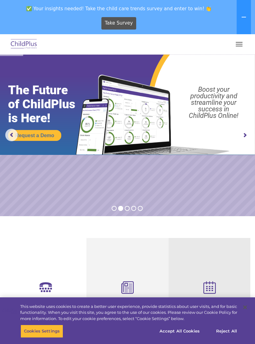  Describe the element at coordinates (129, 313) in the screenshot. I see `div: This website uses cookies to create a better user experience, provide statistics about user visit...` at that location.